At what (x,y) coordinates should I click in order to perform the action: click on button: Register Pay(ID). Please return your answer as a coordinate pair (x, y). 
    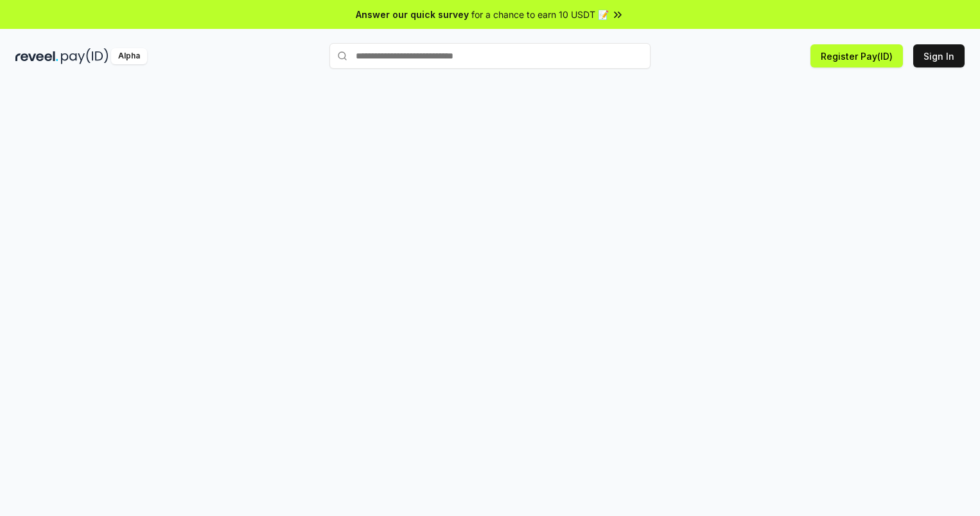
    Looking at the image, I should click on (856, 56).